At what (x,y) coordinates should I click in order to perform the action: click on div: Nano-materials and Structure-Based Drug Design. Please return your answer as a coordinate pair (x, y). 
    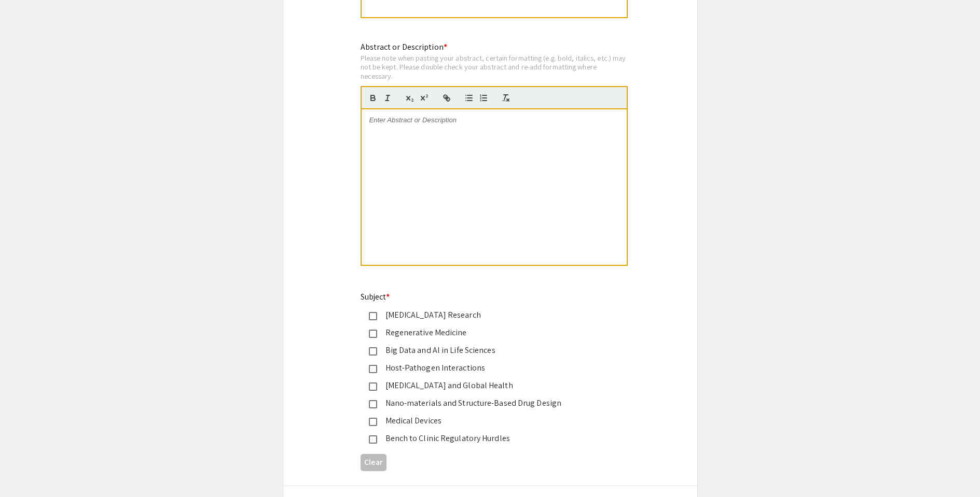
    Looking at the image, I should click on (486, 404).